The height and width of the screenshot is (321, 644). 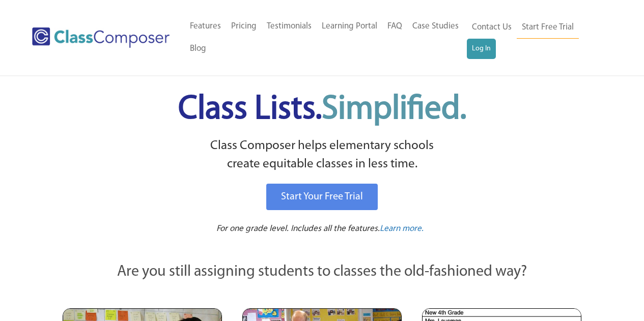 I want to click on a: Testimonials, so click(x=289, y=27).